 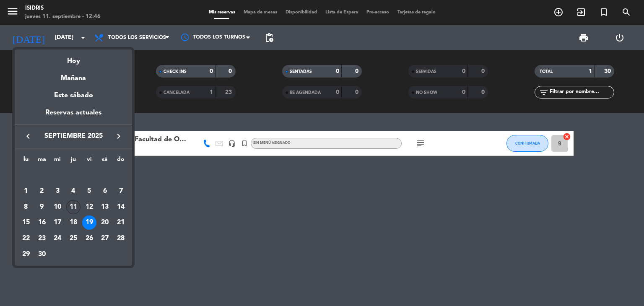 What do you see at coordinates (42, 192) in the screenshot?
I see `div: 2` at bounding box center [42, 192].